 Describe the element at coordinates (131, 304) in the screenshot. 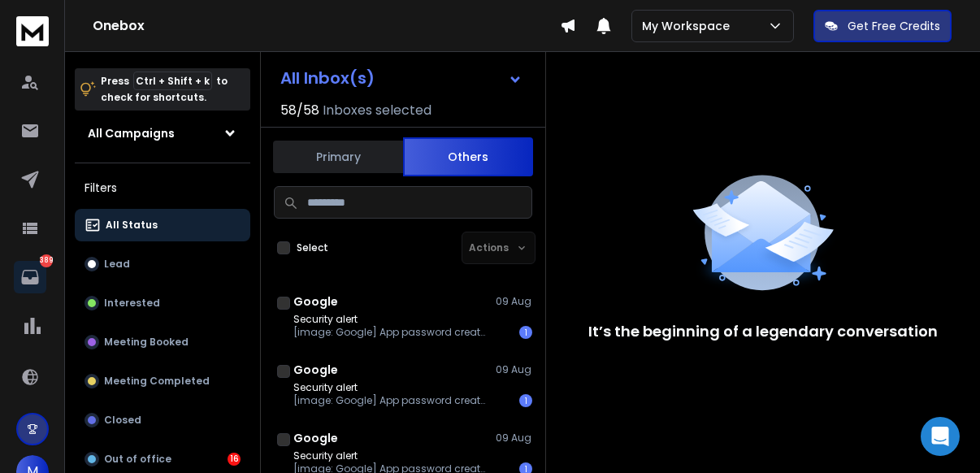

I see `p: Interested` at that location.